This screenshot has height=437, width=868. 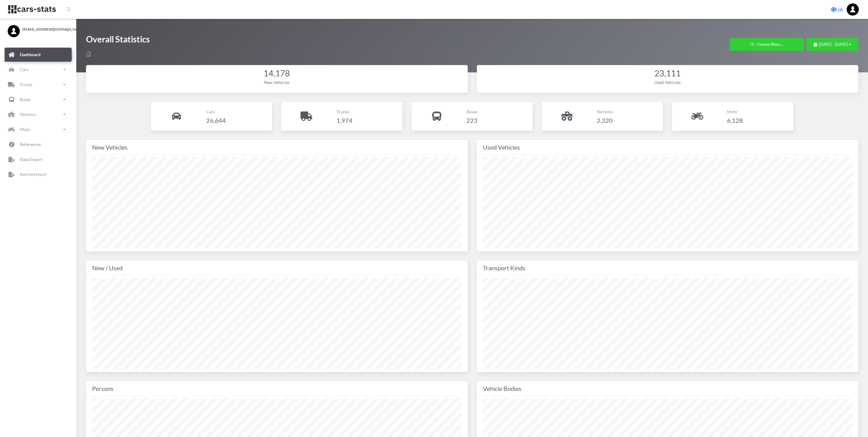 What do you see at coordinates (277, 268) in the screenshot?
I see `div: New / Used` at bounding box center [277, 268].